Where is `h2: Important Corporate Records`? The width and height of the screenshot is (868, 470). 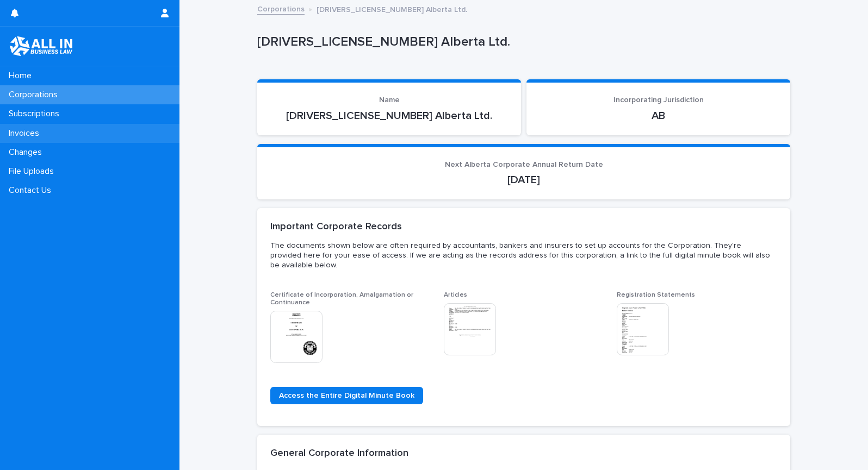 h2: Important Corporate Records is located at coordinates (336, 227).